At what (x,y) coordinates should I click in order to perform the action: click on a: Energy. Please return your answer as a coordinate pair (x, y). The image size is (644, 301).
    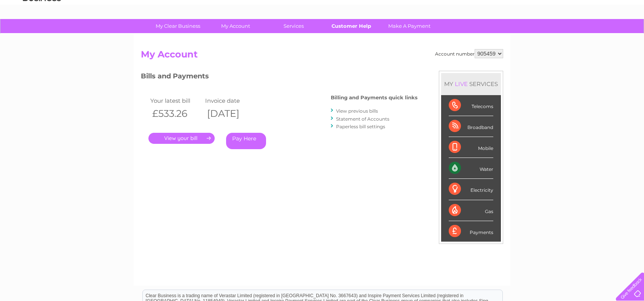
    Looking at the image, I should click on (538, 35).